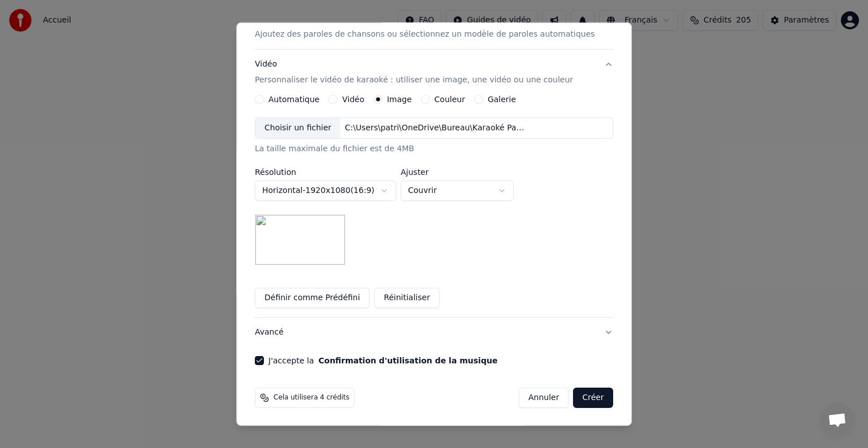  Describe the element at coordinates (593, 398) in the screenshot. I see `button: Créer` at that location.